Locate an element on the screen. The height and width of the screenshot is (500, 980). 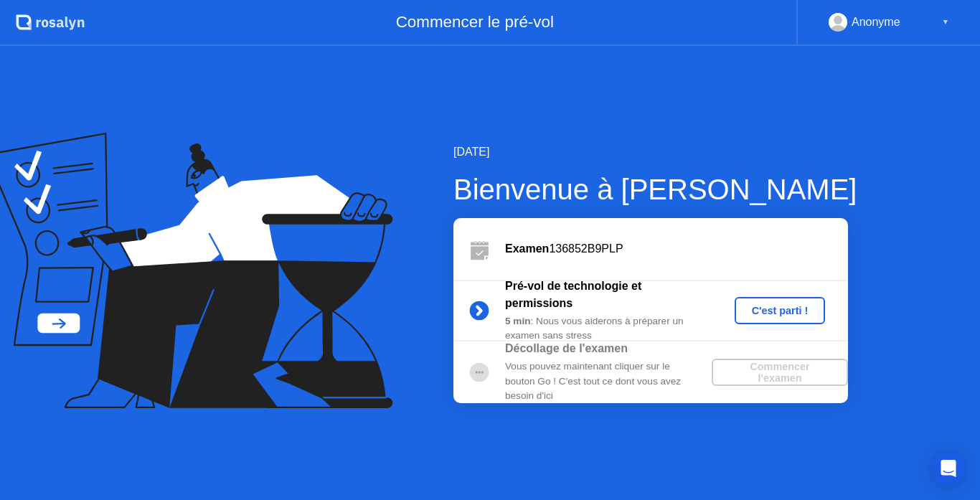
button: Commencer l'examen is located at coordinates (780, 372).